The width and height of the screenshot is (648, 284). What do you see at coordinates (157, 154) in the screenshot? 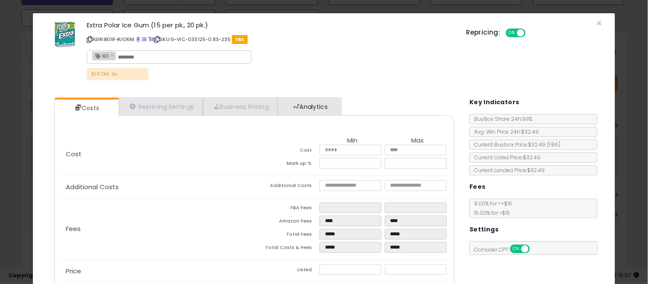
I see `p: Cost` at bounding box center [157, 154].